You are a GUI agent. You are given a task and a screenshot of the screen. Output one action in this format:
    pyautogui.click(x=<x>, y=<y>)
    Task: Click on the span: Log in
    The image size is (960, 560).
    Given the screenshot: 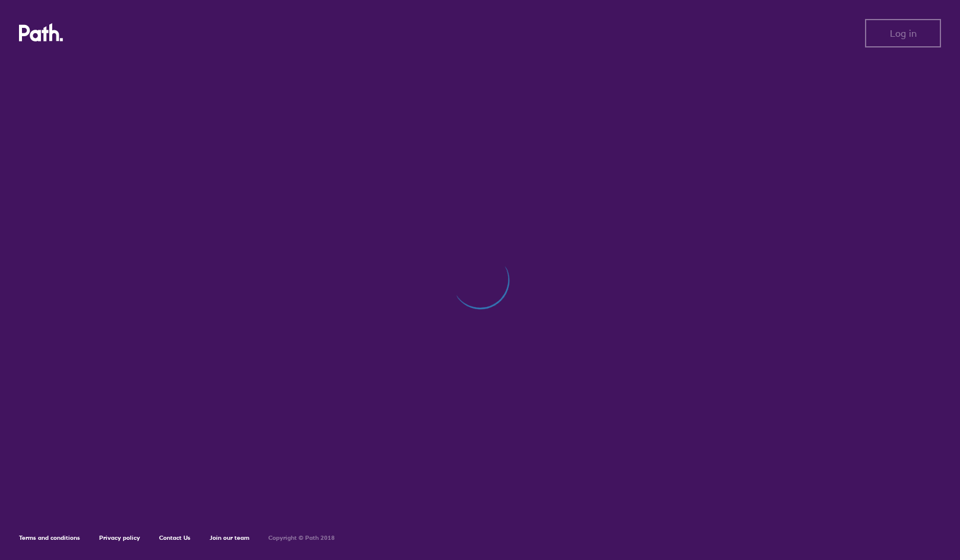 What is the action you would take?
    pyautogui.click(x=903, y=33)
    